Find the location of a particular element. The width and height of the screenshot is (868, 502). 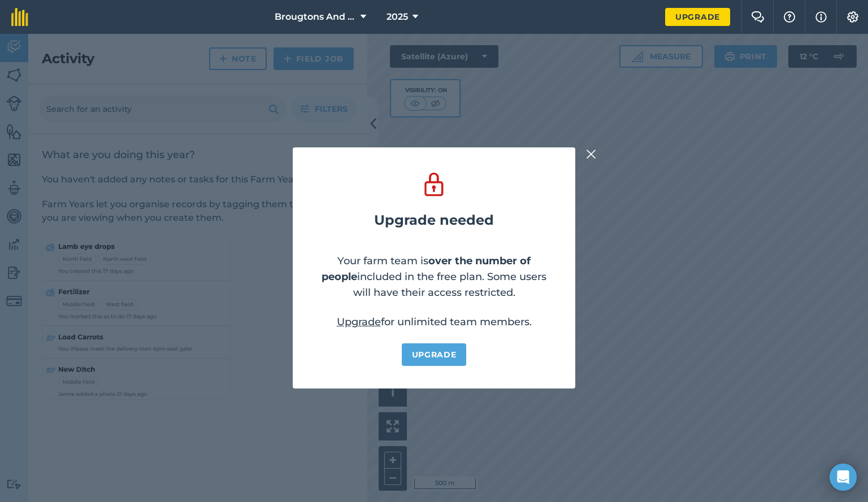

img: A question mark icon is located at coordinates (789, 17).